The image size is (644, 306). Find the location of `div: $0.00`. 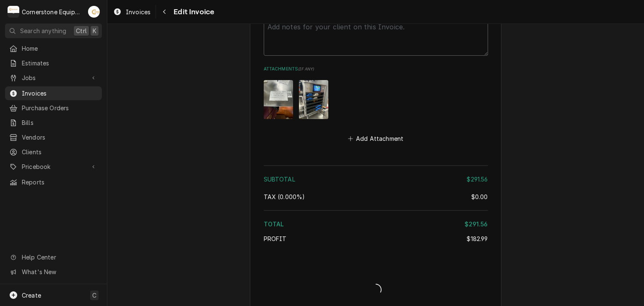

div: $0.00 is located at coordinates (480, 197).